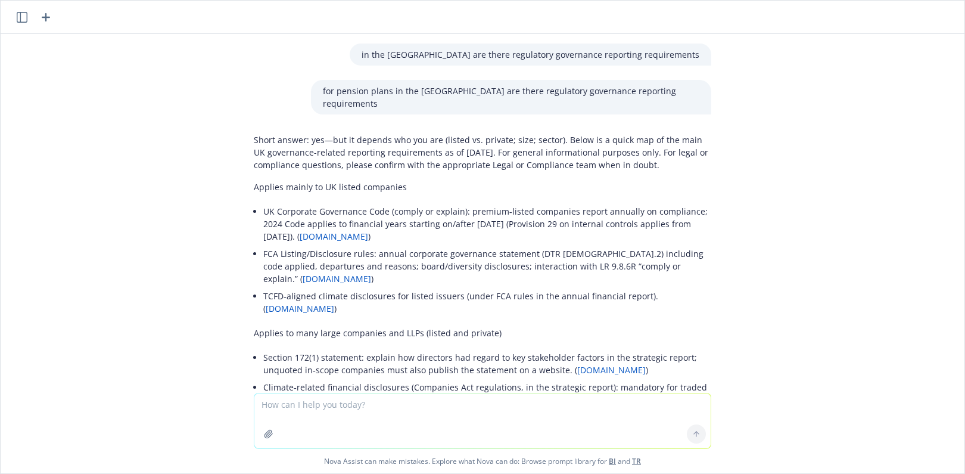  What do you see at coordinates (483, 186) in the screenshot?
I see `p: Applies mainly to UK listed companies` at bounding box center [483, 186].